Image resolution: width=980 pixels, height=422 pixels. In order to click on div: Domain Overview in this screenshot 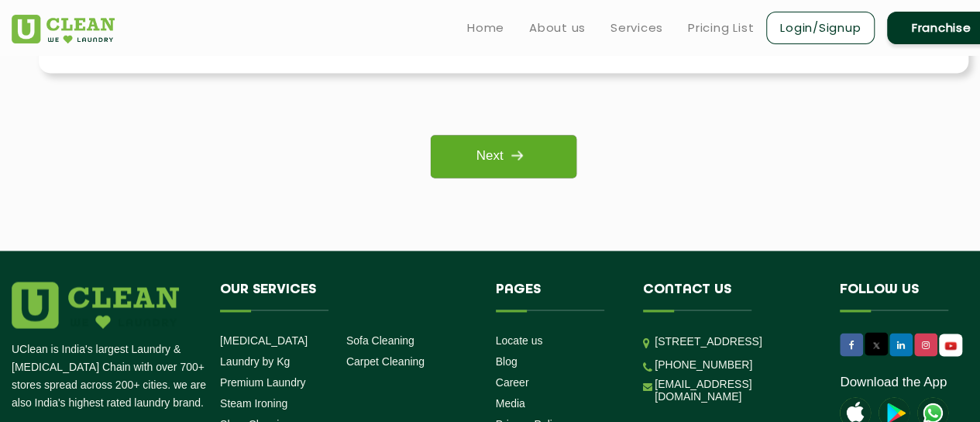, I will do `click(98, 96)`.